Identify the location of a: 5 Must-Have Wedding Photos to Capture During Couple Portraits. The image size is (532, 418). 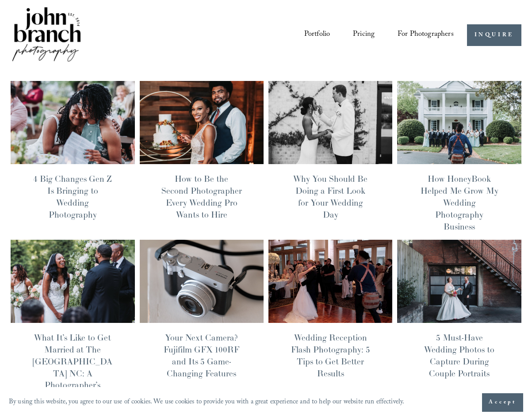
(459, 355).